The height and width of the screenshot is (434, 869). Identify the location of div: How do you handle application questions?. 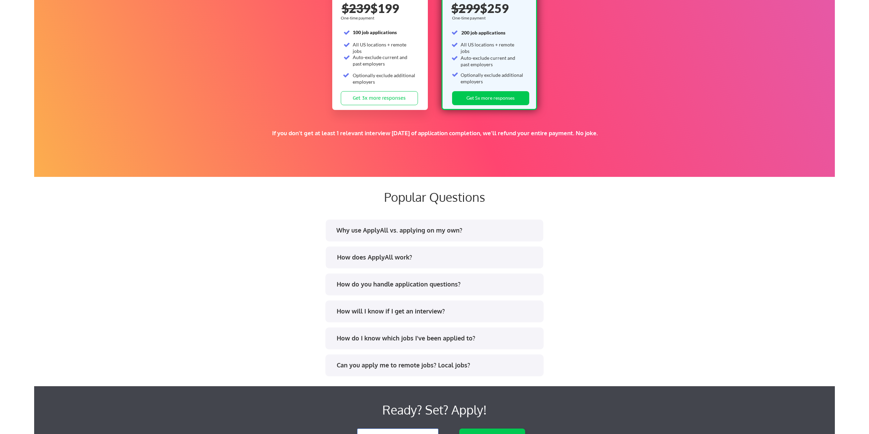
(437, 284).